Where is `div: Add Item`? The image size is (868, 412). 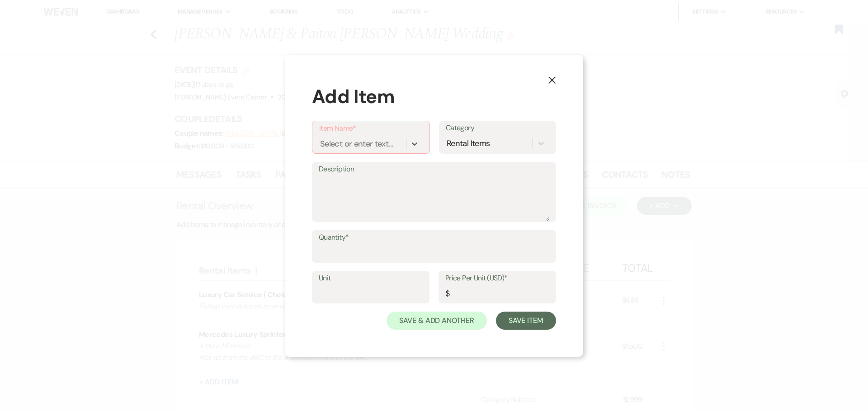 div: Add Item is located at coordinates (434, 96).